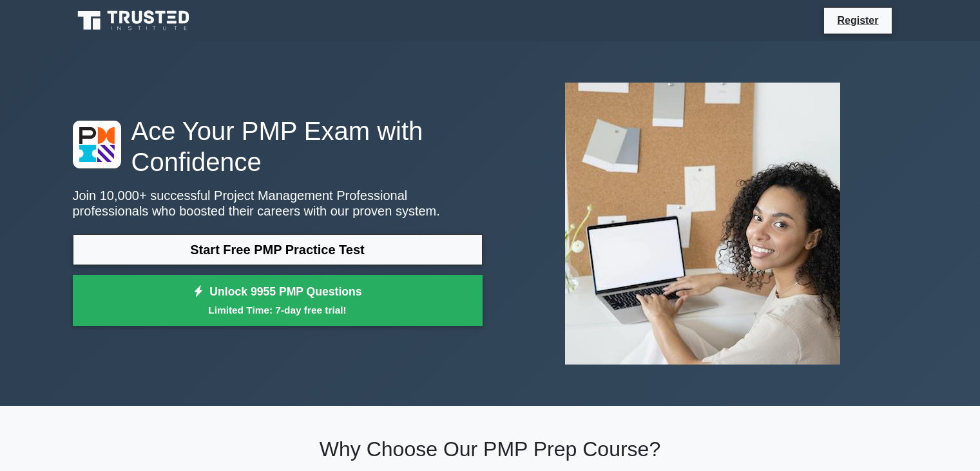 Image resolution: width=980 pixels, height=471 pixels. Describe the element at coordinates (277, 147) in the screenshot. I see `h1: Ace Your PMP Exam with Confidence` at that location.